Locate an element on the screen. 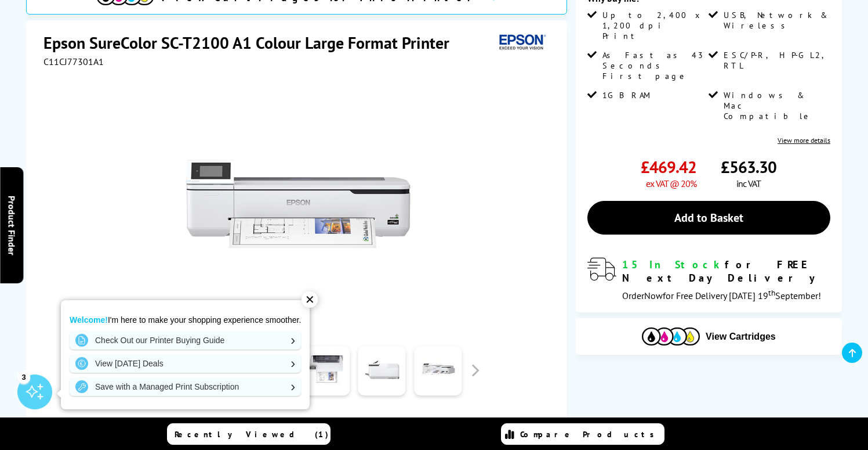 The height and width of the screenshot is (450, 868). button: View Cartridges is located at coordinates (709, 336).